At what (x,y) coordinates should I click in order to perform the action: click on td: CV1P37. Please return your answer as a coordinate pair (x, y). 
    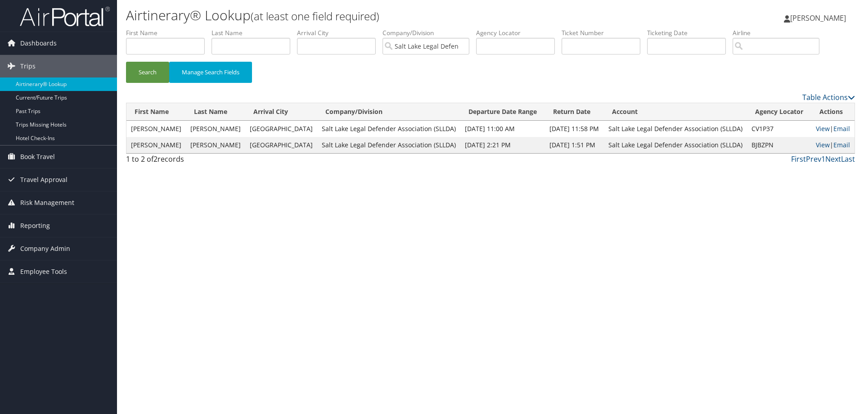
    Looking at the image, I should click on (779, 129).